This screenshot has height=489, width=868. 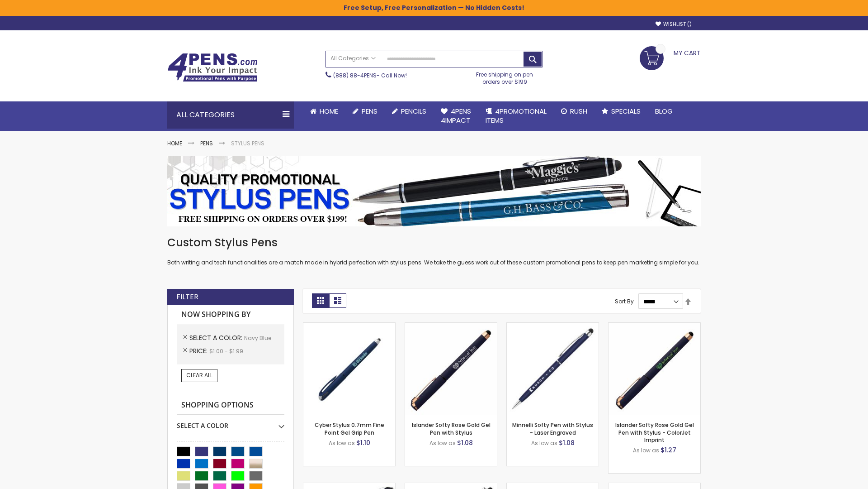 What do you see at coordinates (413, 111) in the screenshot?
I see `span: Pencils` at bounding box center [413, 111].